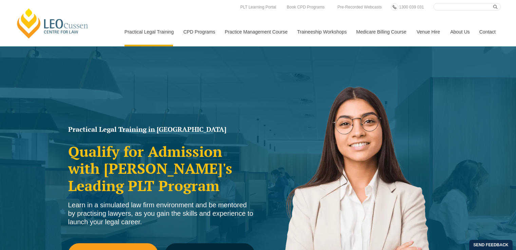  I want to click on a: Practical Legal Training, so click(149, 32).